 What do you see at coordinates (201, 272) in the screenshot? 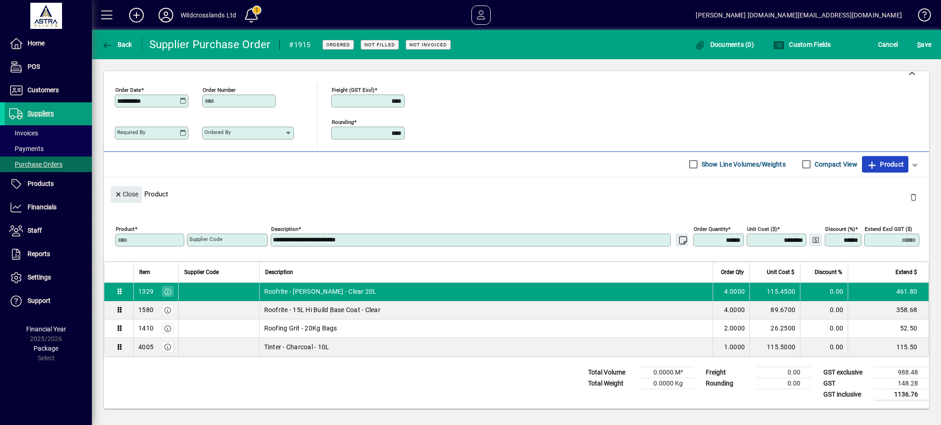
I see `span: Supplier Code` at bounding box center [201, 272].